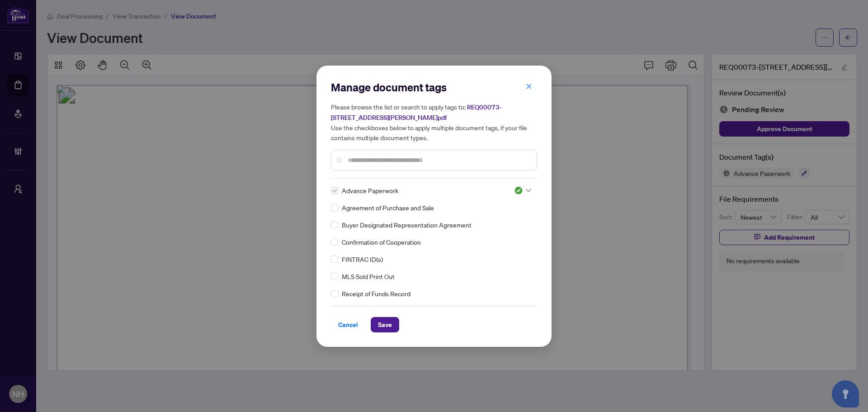 The width and height of the screenshot is (868, 412). What do you see at coordinates (434, 87) in the screenshot?
I see `h2: Manage document tags` at bounding box center [434, 87].